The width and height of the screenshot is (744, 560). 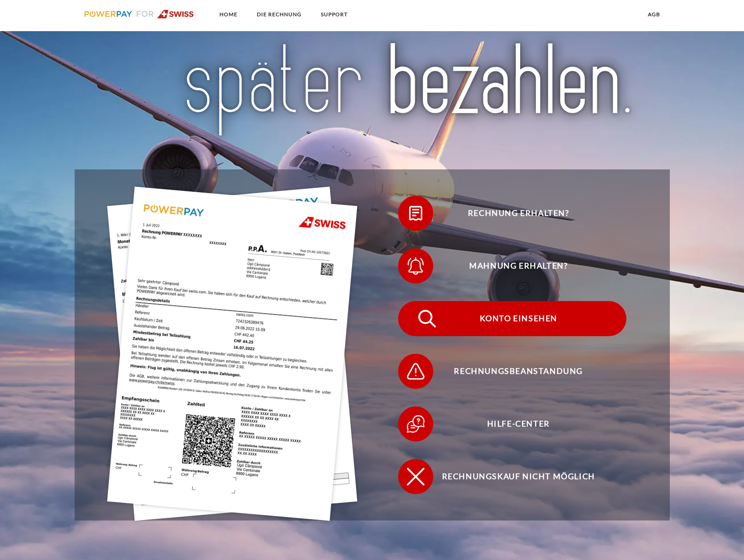 What do you see at coordinates (279, 15) in the screenshot?
I see `a: DIE RECHNUNG` at bounding box center [279, 15].